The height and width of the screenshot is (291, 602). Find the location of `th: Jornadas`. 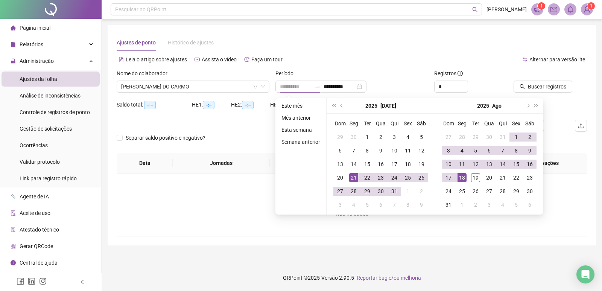

th: Jornadas is located at coordinates (221, 163).